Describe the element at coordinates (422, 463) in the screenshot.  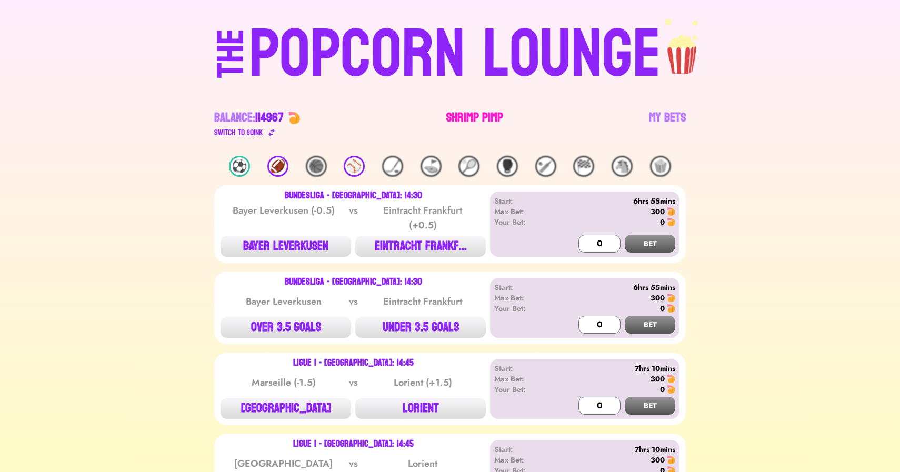
I see `div: Lorient` at that location.